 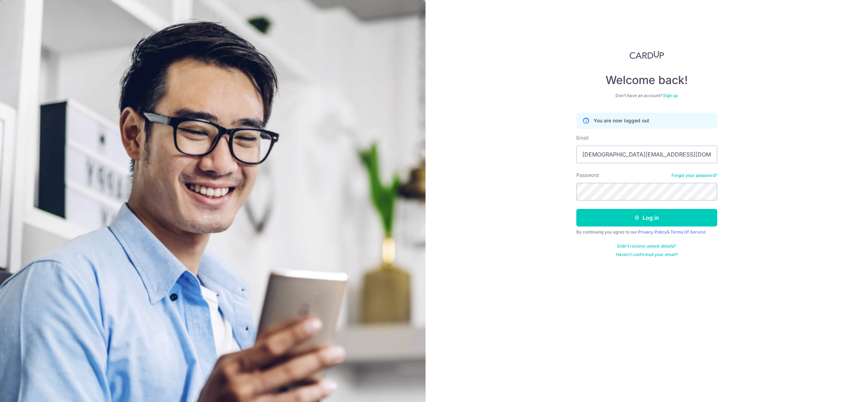 What do you see at coordinates (582, 138) in the screenshot?
I see `label: Email` at bounding box center [582, 138].